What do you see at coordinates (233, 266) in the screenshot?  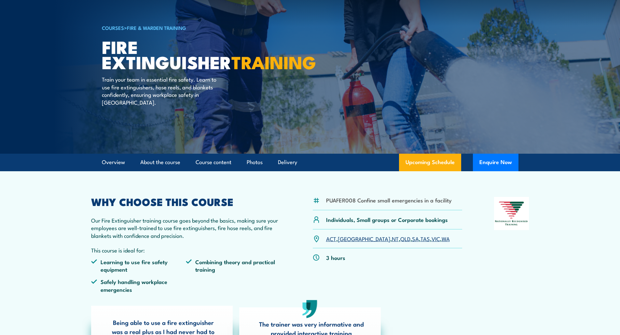 I see `li: Combining theory and practical training` at bounding box center [233, 266].